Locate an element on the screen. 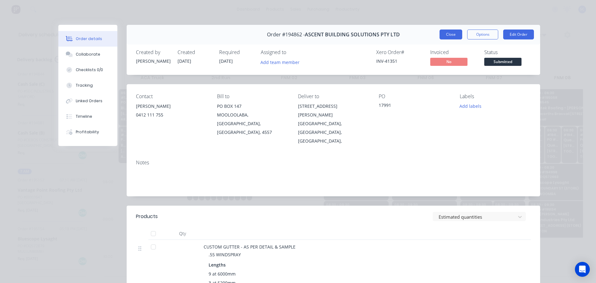 The height and width of the screenshot is (283, 596). div: Notes is located at coordinates (333, 162).